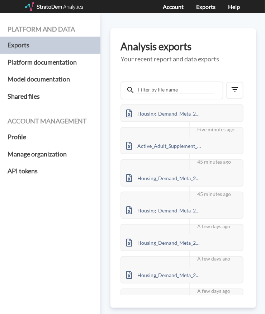 Image resolution: width=265 pixels, height=314 pixels. What do you see at coordinates (50, 29) in the screenshot?
I see `h4: Platform and data` at bounding box center [50, 29].